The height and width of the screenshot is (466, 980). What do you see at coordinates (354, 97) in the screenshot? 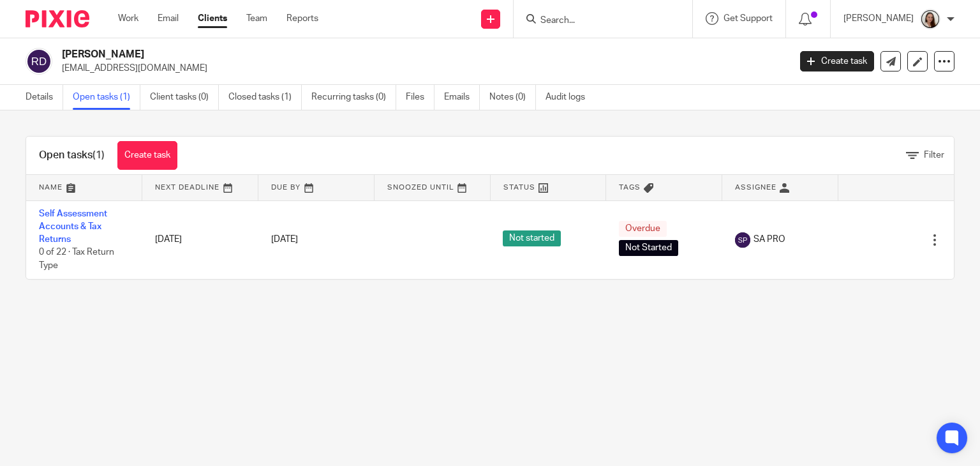
I see `a: Recurring tasks (0)` at bounding box center [354, 97].